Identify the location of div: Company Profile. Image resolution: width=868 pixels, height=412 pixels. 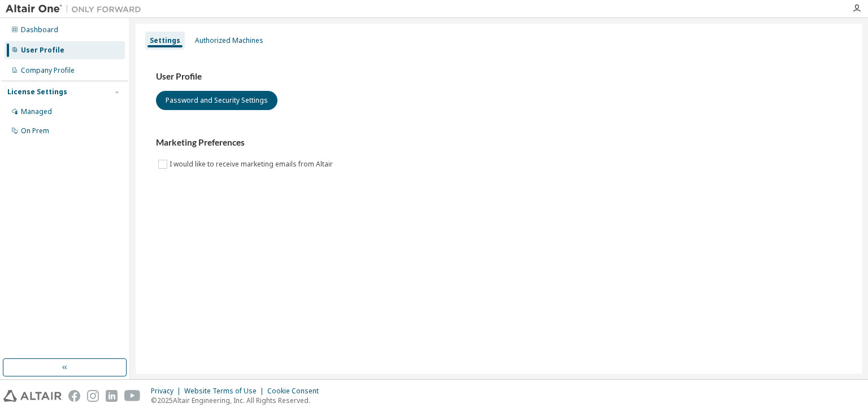
(47, 71).